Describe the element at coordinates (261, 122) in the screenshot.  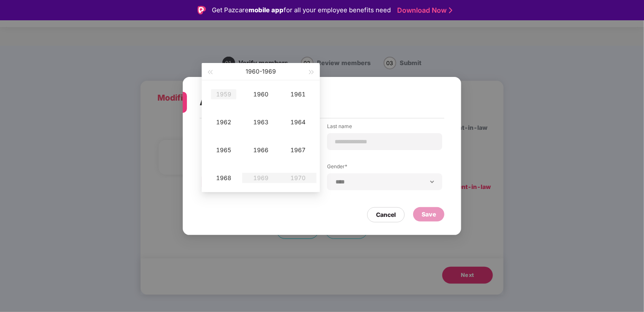
I see `div: 1963` at that location.